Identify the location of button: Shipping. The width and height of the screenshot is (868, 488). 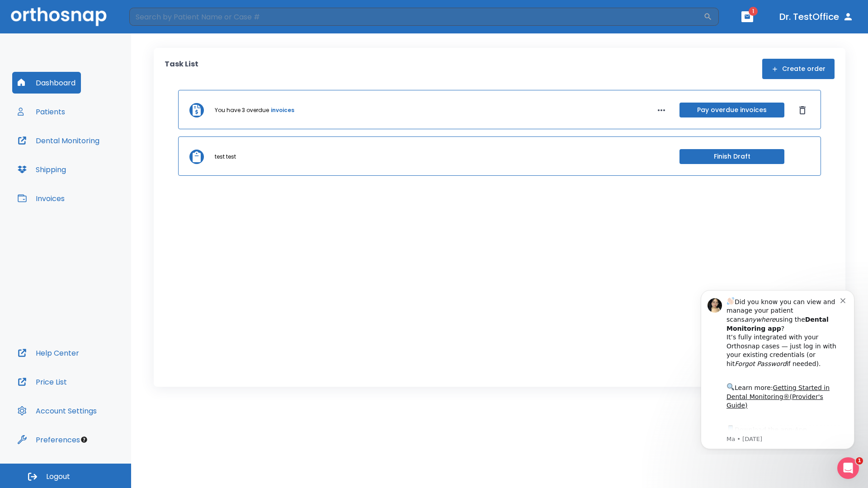
(41, 170).